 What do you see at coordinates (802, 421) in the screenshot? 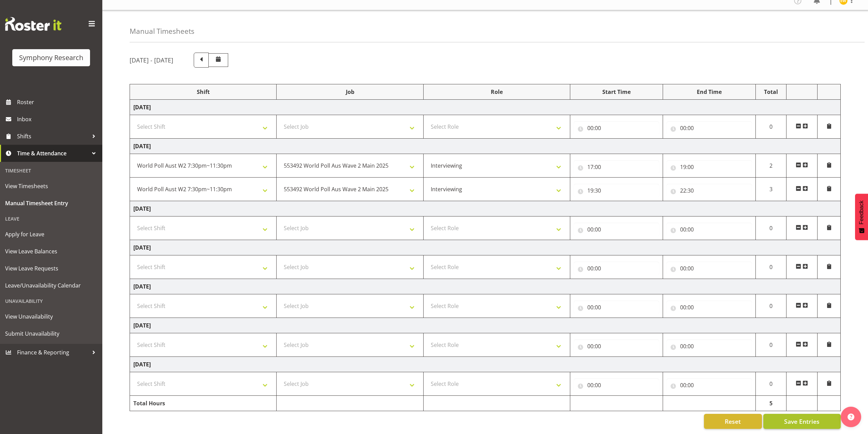
I see `span: Save Entries` at bounding box center [802, 421].